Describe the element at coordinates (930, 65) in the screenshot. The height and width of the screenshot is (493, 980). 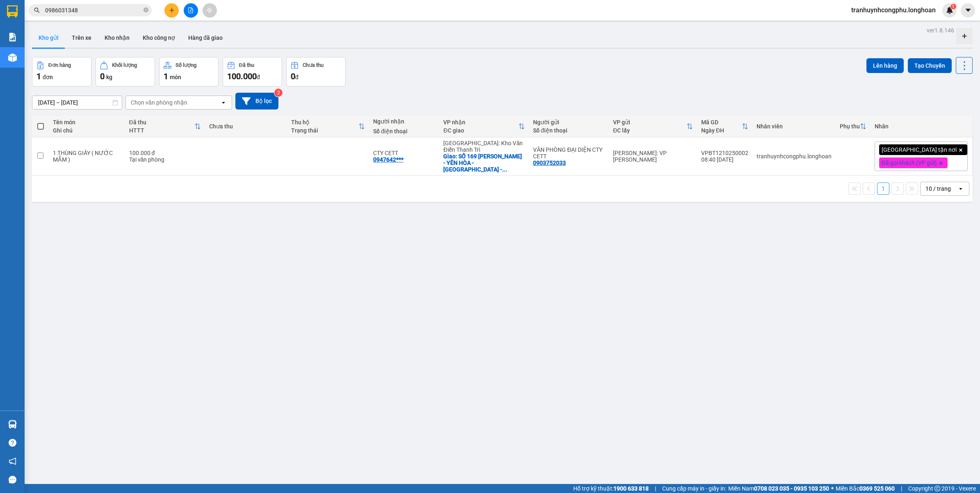
I see `button: Tạo Chuyến` at that location.